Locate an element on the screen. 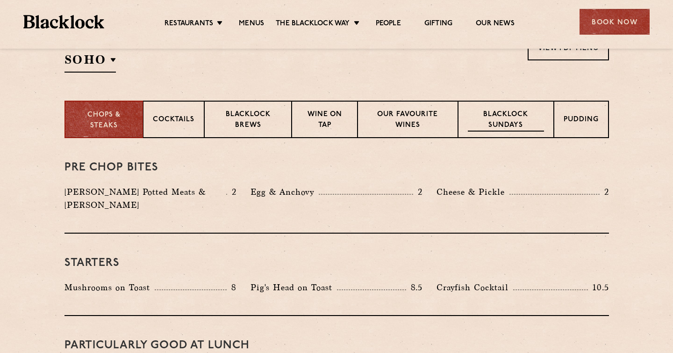 The height and width of the screenshot is (353, 673). p: 8 is located at coordinates (231, 287).